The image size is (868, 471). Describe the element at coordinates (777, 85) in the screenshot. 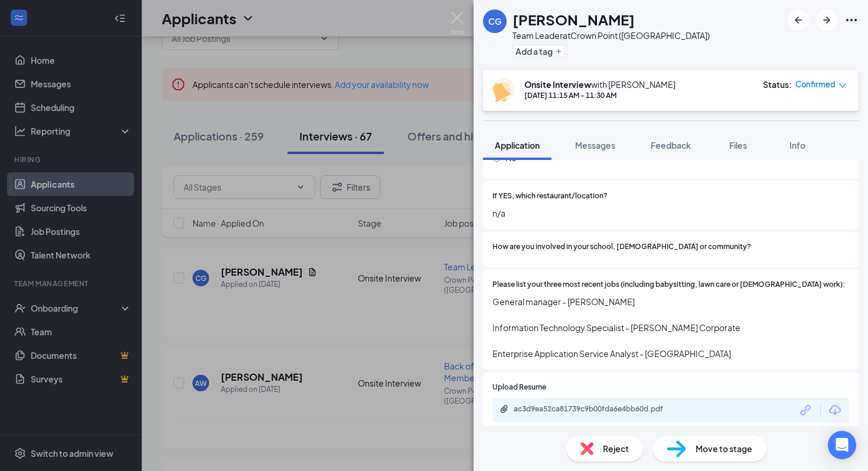

I see `div: Status :` at that location.